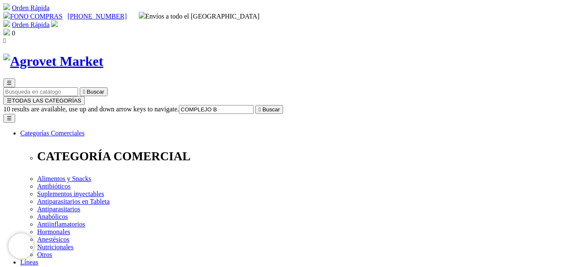  I want to click on span: 10 results are available, use up and down arrow keys to navigate., so click(91, 109).